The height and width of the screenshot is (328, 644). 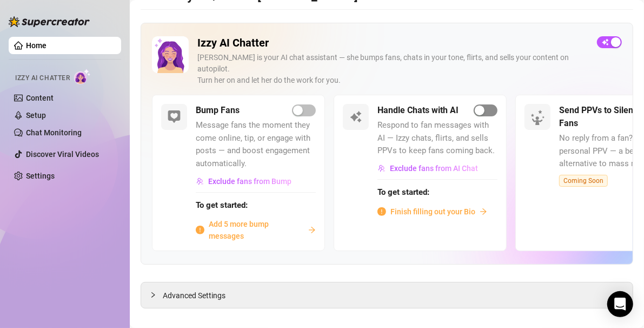 What do you see at coordinates (49, 22) in the screenshot?
I see `img: logo-BBDzfeDw.svg` at bounding box center [49, 22].